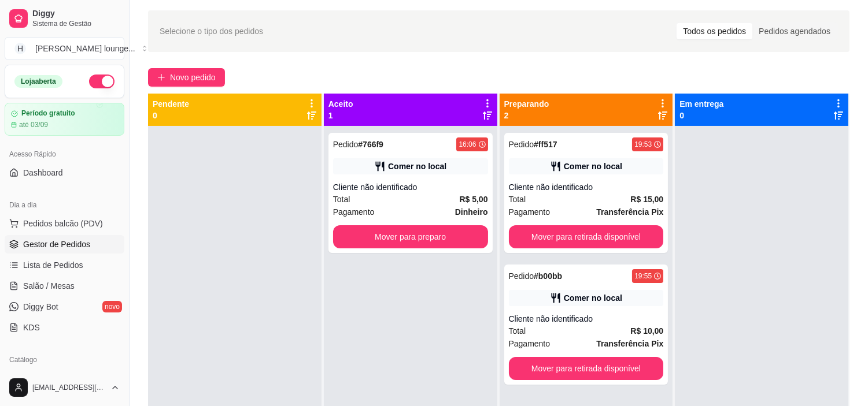 Image resolution: width=868 pixels, height=406 pixels. What do you see at coordinates (371, 144) in the screenshot?
I see `strong: # 766f9` at bounding box center [371, 144].